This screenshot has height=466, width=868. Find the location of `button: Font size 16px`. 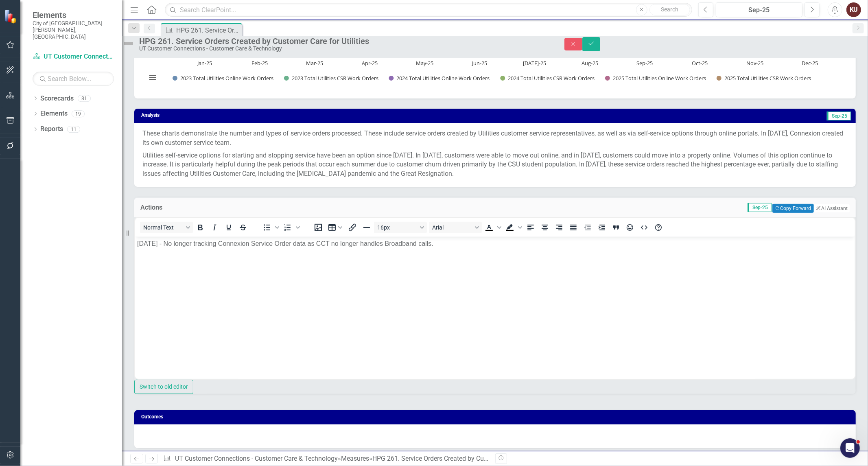

button: Font size 16px is located at coordinates (401, 228).